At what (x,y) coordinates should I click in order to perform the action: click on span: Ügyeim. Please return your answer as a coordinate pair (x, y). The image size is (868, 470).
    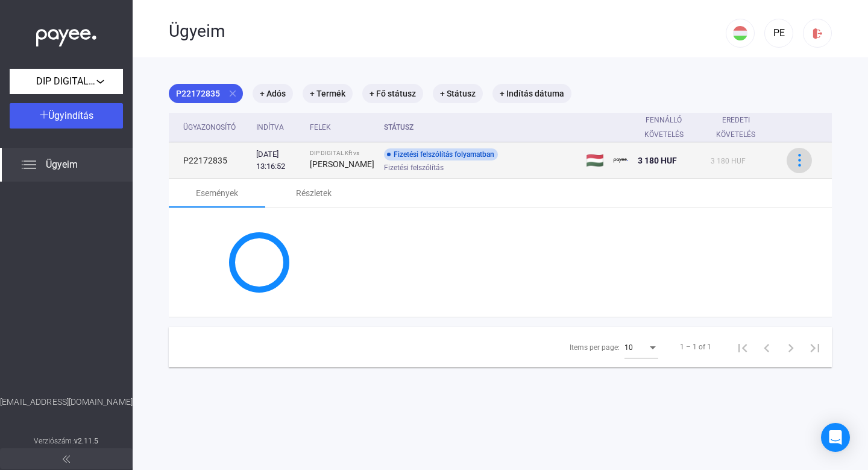
    Looking at the image, I should click on (61, 165).